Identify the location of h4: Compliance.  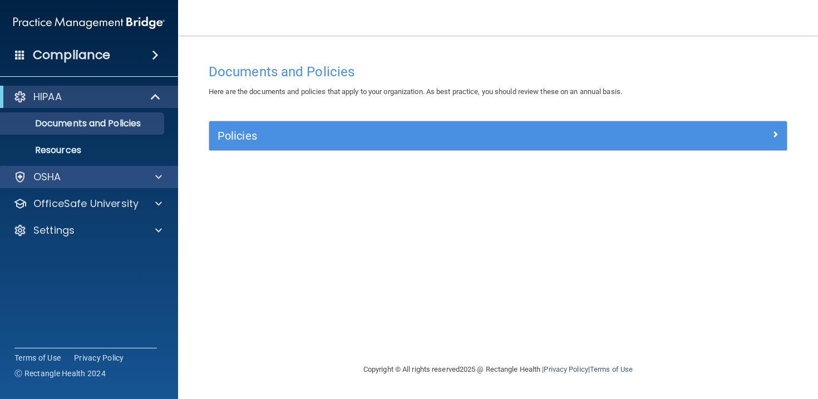
(71, 55).